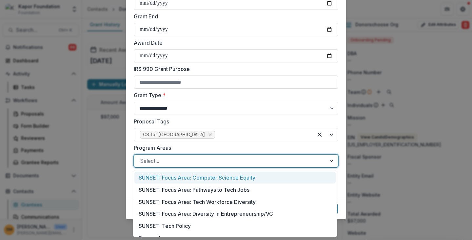 This screenshot has width=472, height=240. I want to click on div: SUNSET: Focus Area: Computer Science Equity, so click(235, 177).